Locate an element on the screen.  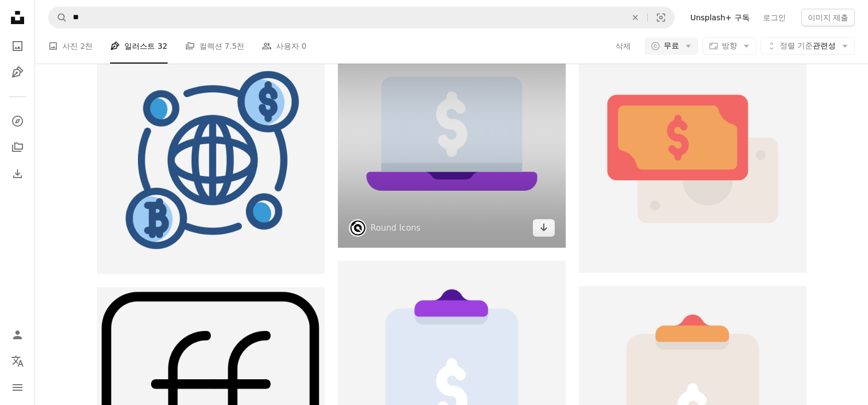
a: 화면에 달러 기호가 있는 노트북 is located at coordinates (452, 134).